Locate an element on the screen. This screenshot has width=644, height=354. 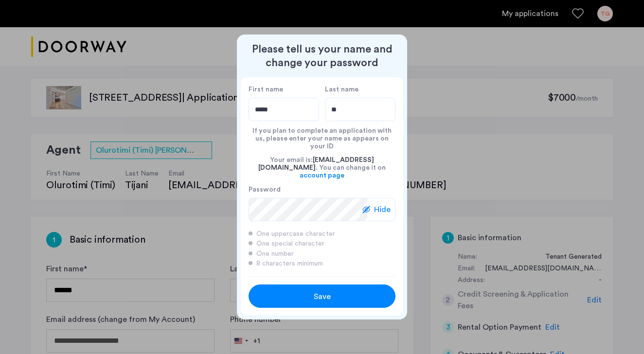
a: account page is located at coordinates (322, 176).